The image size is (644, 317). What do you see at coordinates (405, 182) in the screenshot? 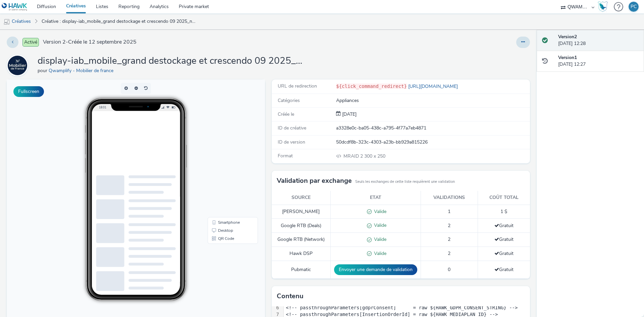
I see `small: Seuls les exchanges de cette liste requièrent une validation` at bounding box center [405, 182].